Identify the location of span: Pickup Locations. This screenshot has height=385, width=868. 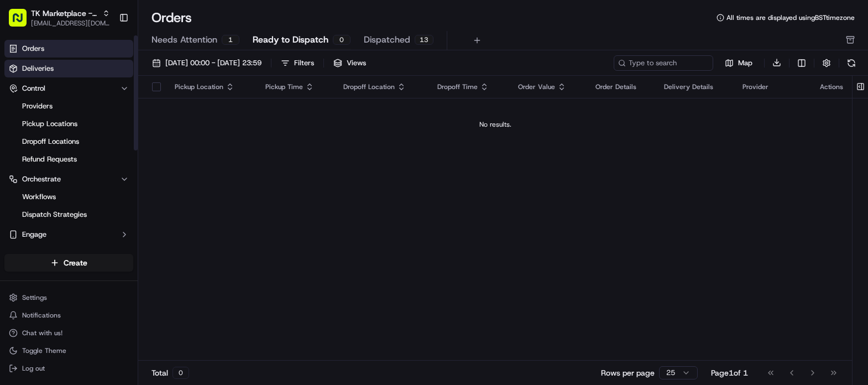
(50, 124).